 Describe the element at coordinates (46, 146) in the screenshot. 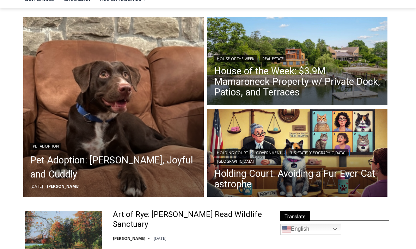

I see `a: Pet Adoption` at that location.